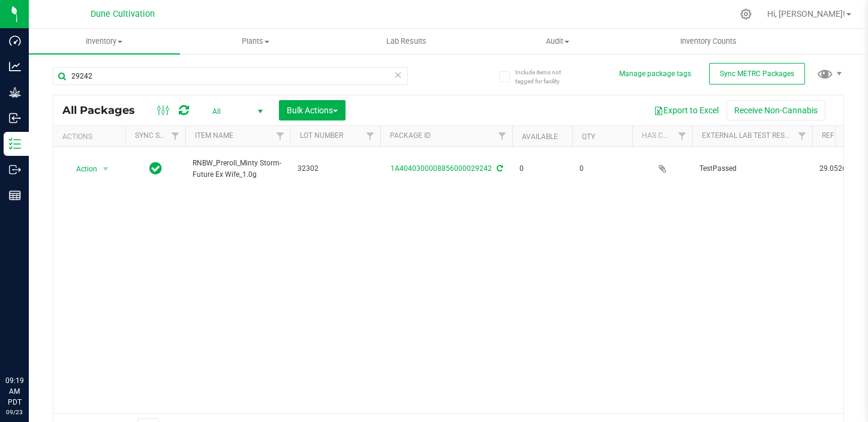 Image resolution: width=868 pixels, height=422 pixels. Describe the element at coordinates (91, 137) in the screenshot. I see `div: Actions` at that location.